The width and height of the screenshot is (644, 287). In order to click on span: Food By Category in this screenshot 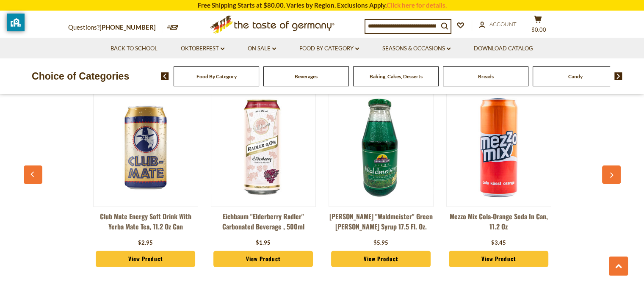, I will do `click(216, 76)`.